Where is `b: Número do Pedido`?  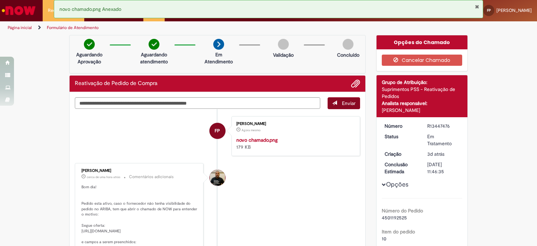
b: Número do Pedido is located at coordinates (403, 211).